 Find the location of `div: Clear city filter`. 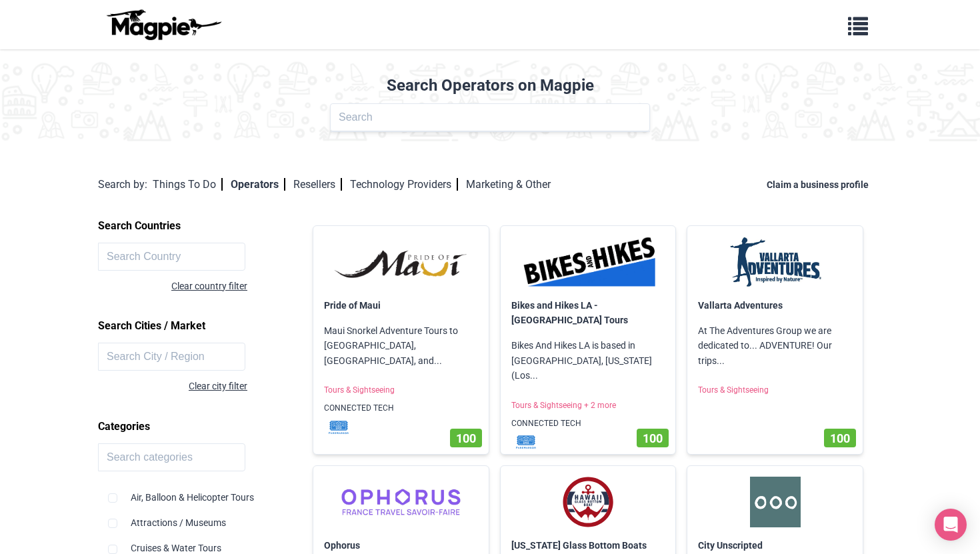

div: Clear city filter is located at coordinates (173, 386).